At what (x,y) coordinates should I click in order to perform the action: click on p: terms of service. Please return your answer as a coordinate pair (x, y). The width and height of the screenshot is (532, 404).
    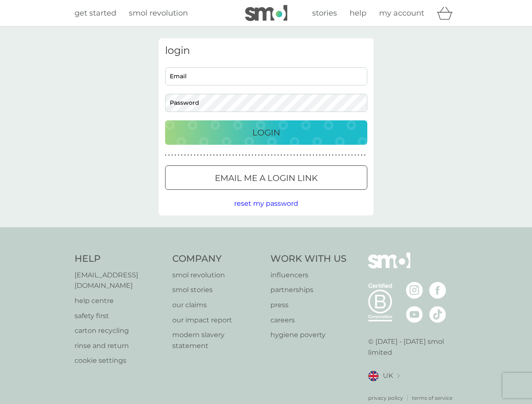
    Looking at the image, I should click on (432, 398).